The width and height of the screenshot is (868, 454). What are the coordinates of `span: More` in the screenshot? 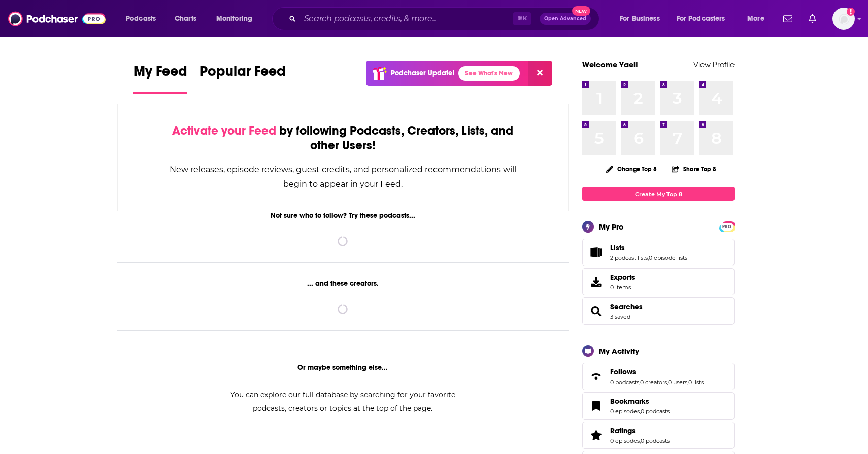 It's located at (756, 19).